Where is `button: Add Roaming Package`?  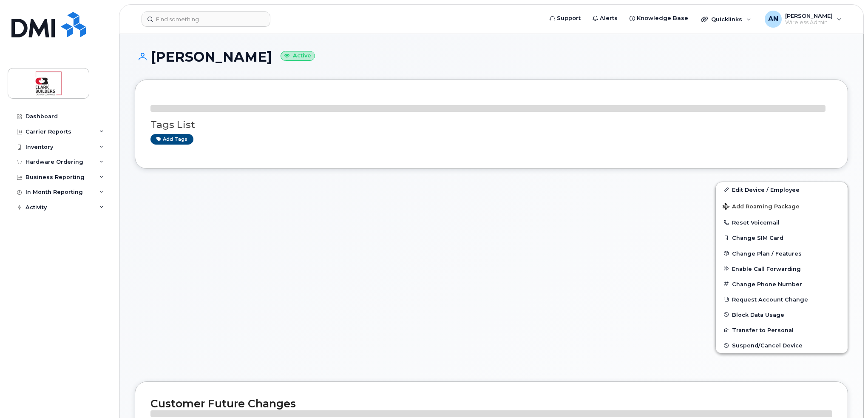 button: Add Roaming Package is located at coordinates (782, 205).